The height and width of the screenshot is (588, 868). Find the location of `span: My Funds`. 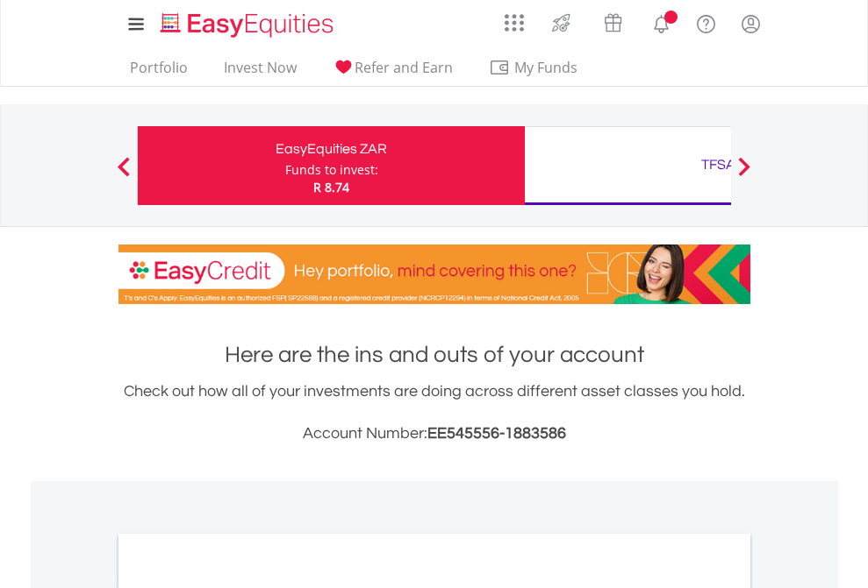

span: My Funds is located at coordinates (546, 67).